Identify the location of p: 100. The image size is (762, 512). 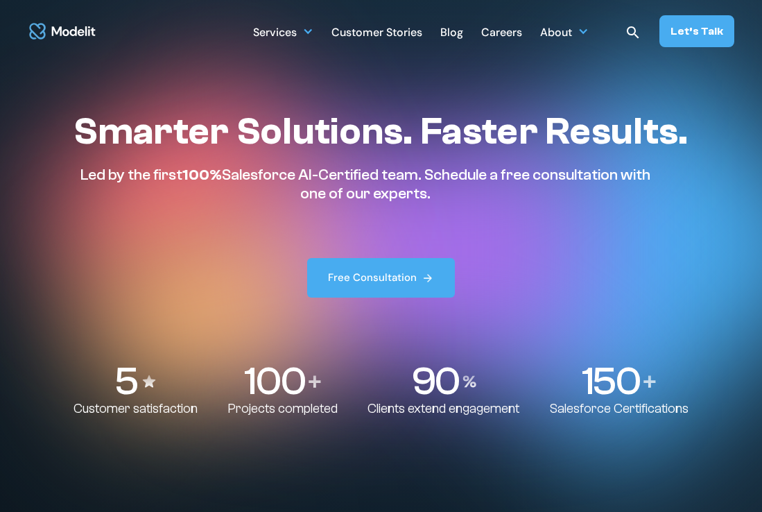
(274, 381).